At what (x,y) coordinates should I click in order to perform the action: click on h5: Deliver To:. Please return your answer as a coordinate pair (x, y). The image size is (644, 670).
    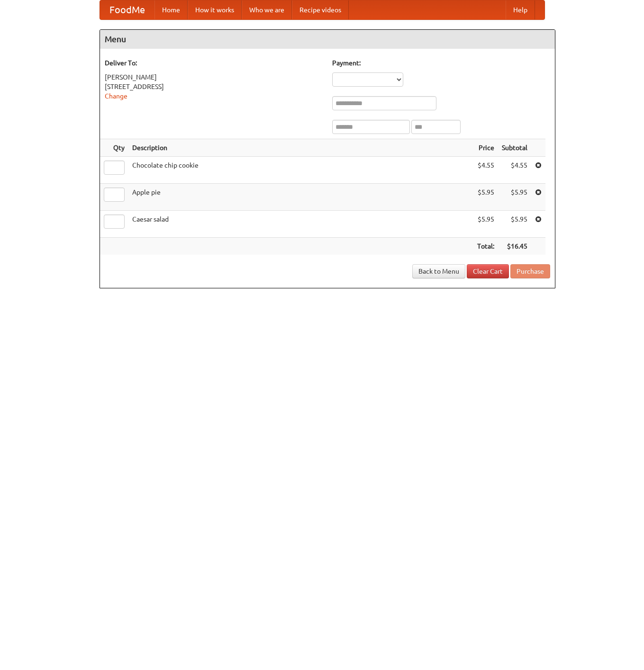
    Looking at the image, I should click on (214, 63).